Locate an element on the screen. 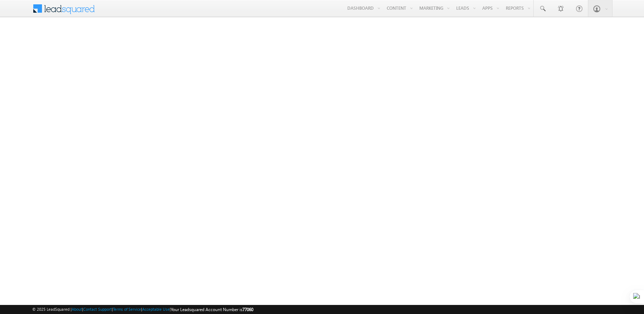  a: About is located at coordinates (77, 309).